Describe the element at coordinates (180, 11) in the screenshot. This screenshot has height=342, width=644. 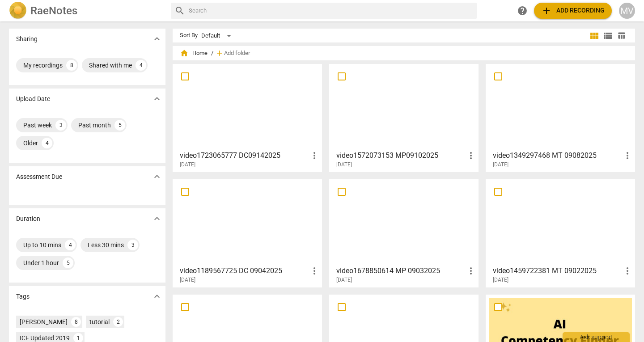
I see `span: search` at that location.